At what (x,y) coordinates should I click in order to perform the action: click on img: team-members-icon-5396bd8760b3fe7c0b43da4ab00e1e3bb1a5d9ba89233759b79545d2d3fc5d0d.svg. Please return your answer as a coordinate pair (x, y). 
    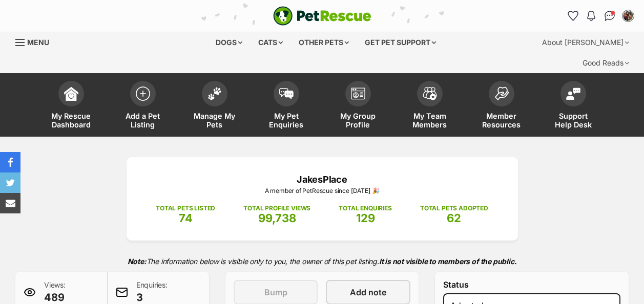
    Looking at the image, I should click on (430, 94).